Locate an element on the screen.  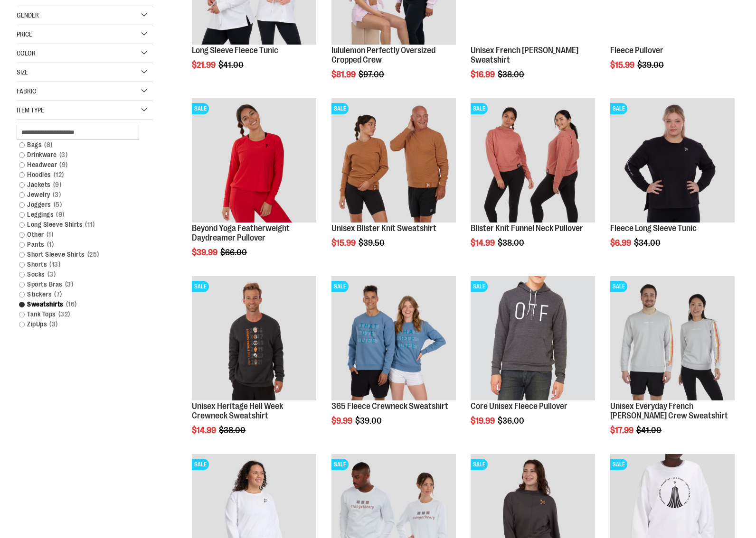
span: Fabric is located at coordinates (26, 91).